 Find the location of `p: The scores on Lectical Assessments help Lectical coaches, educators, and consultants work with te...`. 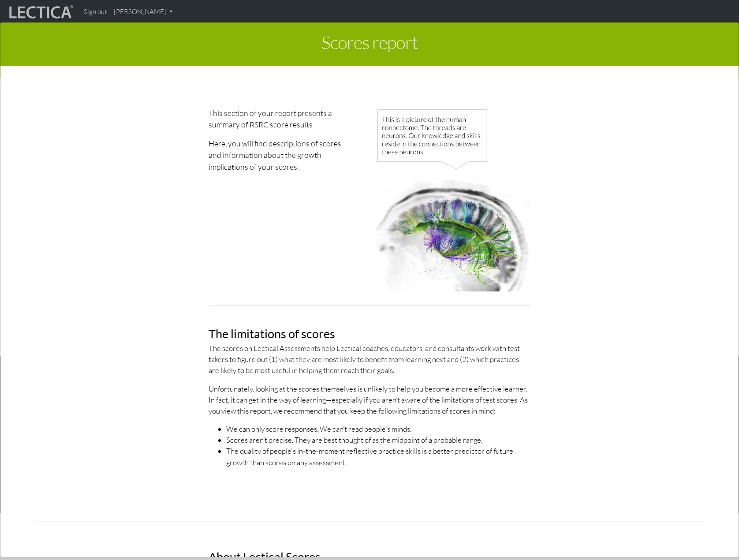

p: The scores on Lectical Assessments help Lectical coaches, educators, and consultants work with te... is located at coordinates (370, 359).